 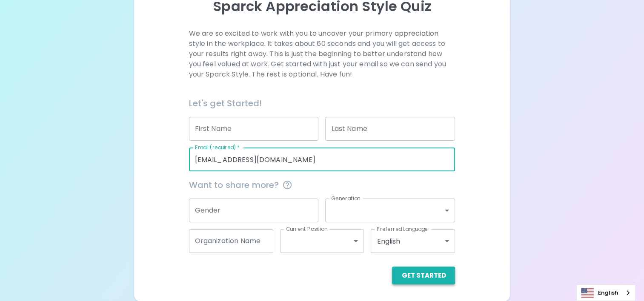 I want to click on h6: Let's get Started!, so click(x=322, y=104).